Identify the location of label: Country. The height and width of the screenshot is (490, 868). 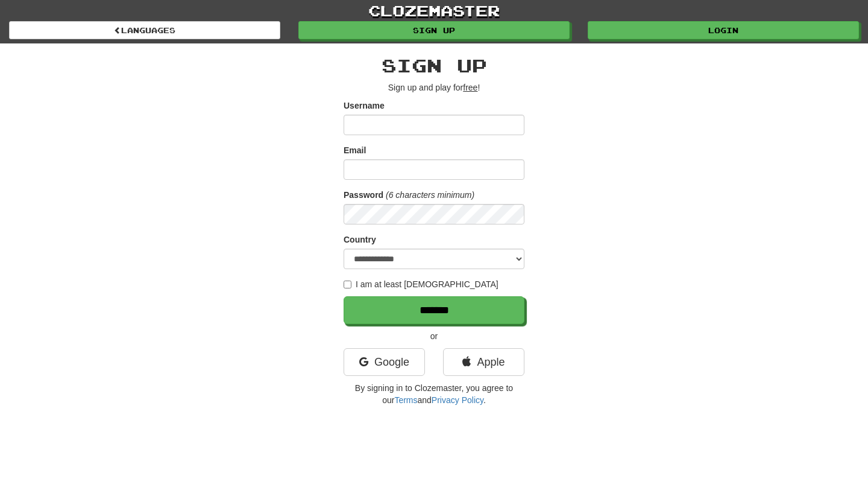
(360, 239).